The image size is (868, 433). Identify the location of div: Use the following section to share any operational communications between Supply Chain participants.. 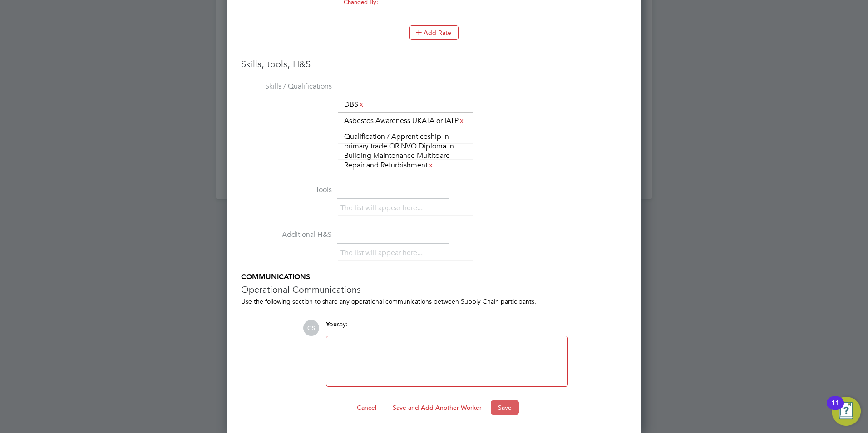
(434, 301).